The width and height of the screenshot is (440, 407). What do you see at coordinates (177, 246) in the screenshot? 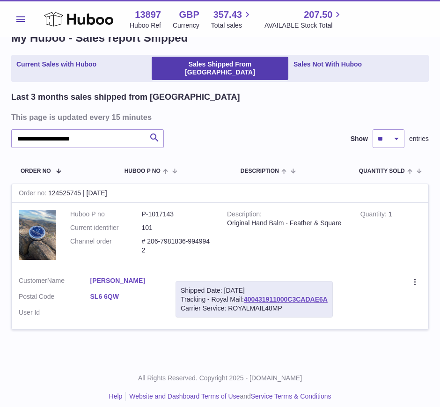
I see `dd: # 206-7981836-9949942` at bounding box center [177, 246].